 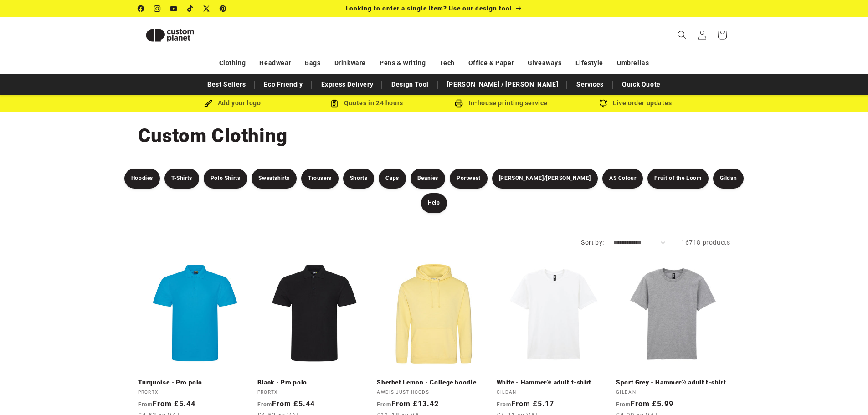 I want to click on a: Design Tool, so click(x=410, y=84).